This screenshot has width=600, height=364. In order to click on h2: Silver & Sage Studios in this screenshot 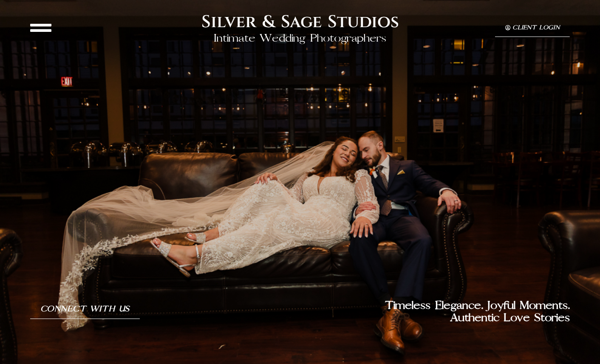, I will do `click(300, 22)`.